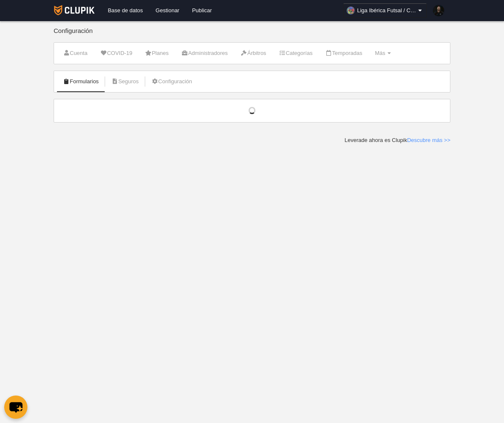  What do you see at coordinates (383, 53) in the screenshot?
I see `a: Más` at bounding box center [383, 53].